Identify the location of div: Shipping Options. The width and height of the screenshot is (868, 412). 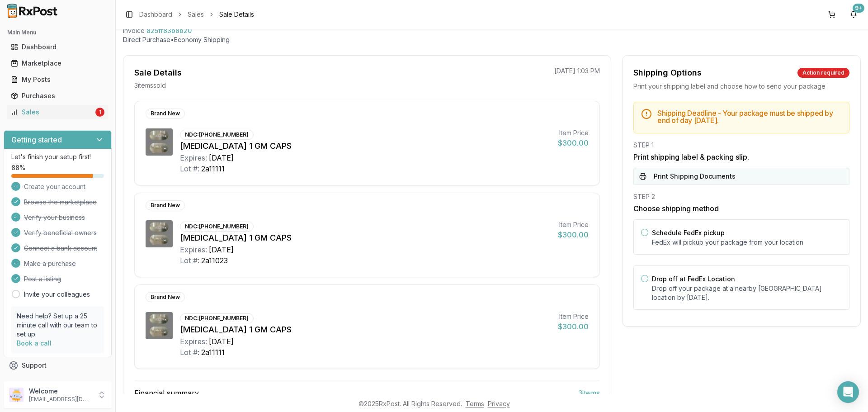
(667, 73).